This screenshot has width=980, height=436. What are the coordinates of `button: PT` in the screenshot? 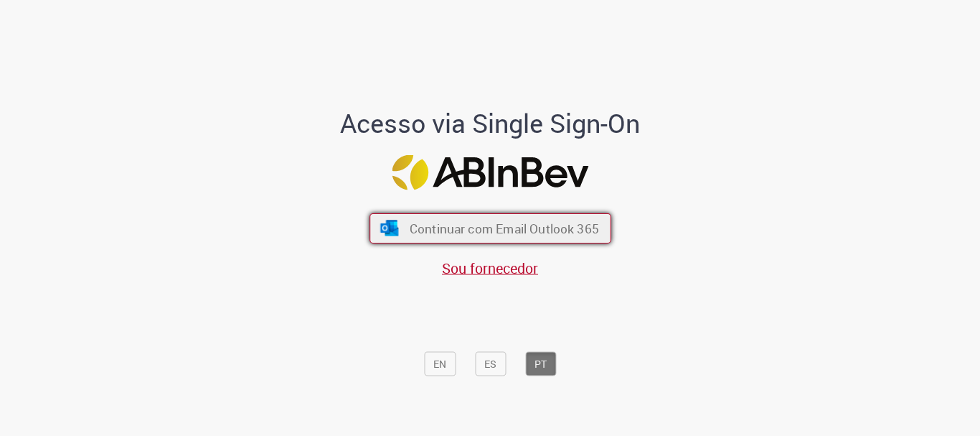 It's located at (540, 364).